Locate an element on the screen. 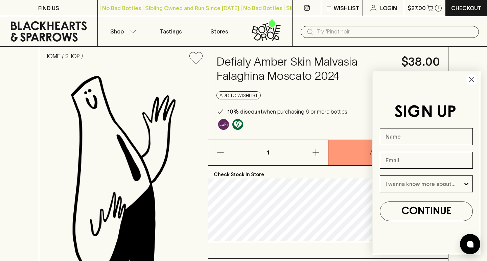 The width and height of the screenshot is (487, 261). button: Shop is located at coordinates (122, 31).